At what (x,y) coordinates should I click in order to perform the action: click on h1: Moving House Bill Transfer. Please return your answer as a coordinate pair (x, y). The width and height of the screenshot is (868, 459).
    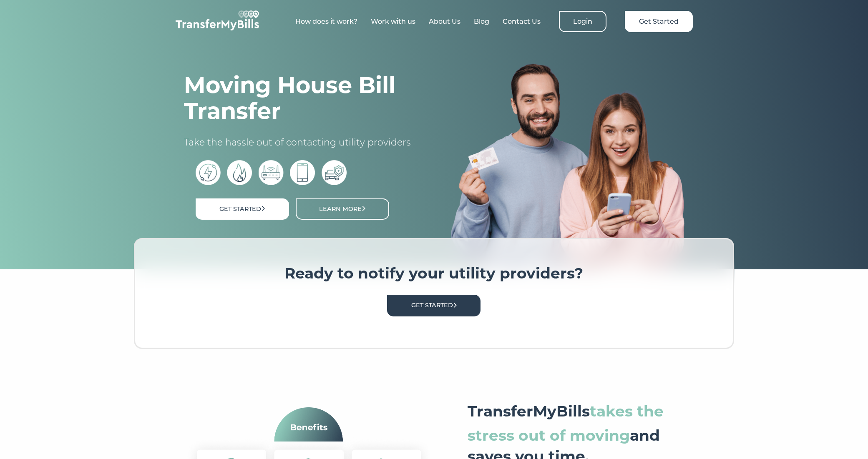
    Looking at the image, I should click on (300, 98).